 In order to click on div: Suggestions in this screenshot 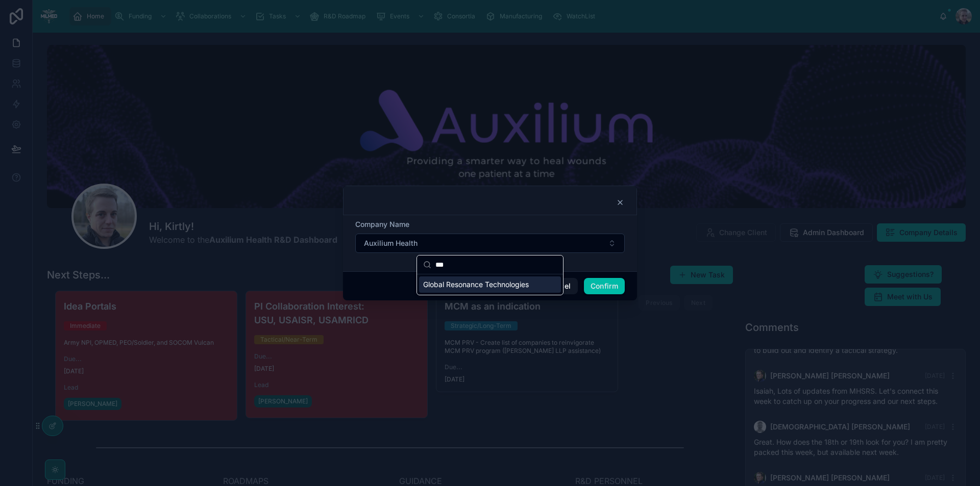, I will do `click(490, 285)`.